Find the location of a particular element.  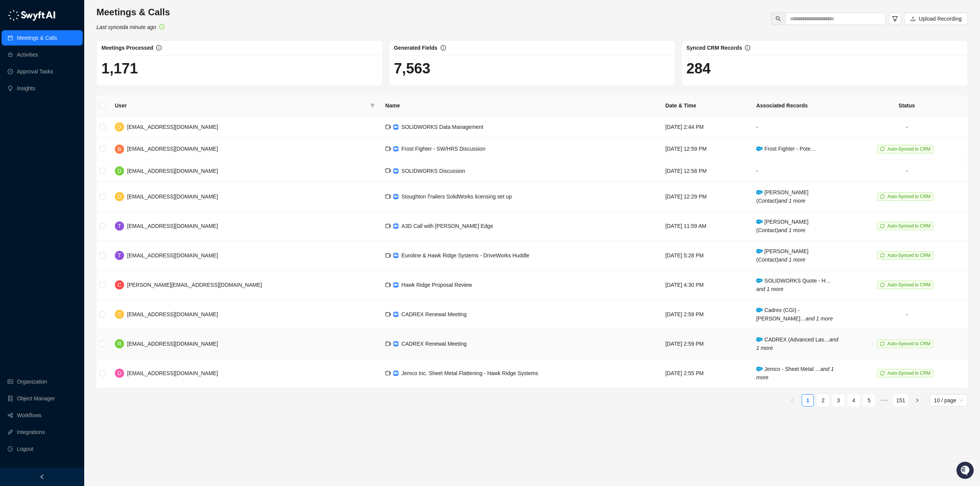

a: 2 is located at coordinates (824, 400).